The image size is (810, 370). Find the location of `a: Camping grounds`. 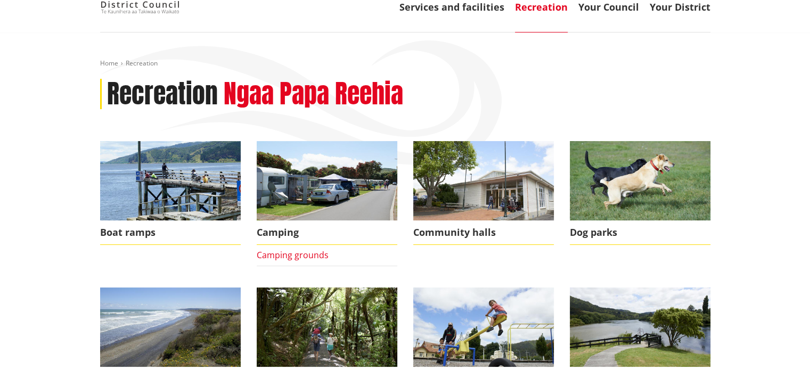

a: Camping grounds is located at coordinates (292, 255).